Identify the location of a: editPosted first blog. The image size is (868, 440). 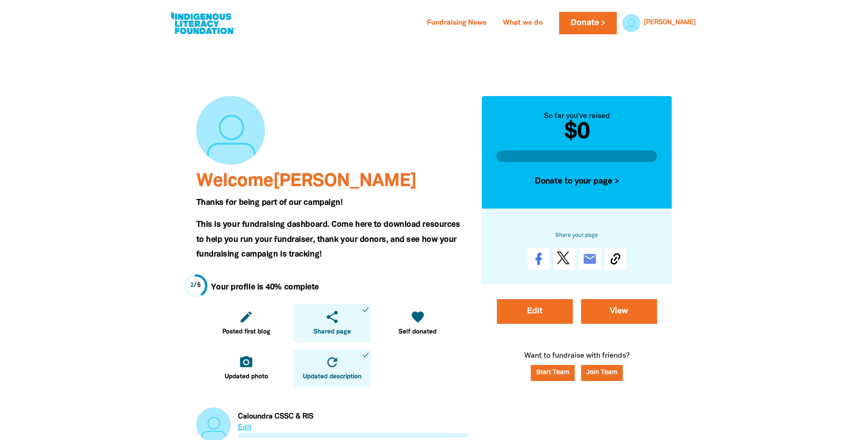
(246, 323).